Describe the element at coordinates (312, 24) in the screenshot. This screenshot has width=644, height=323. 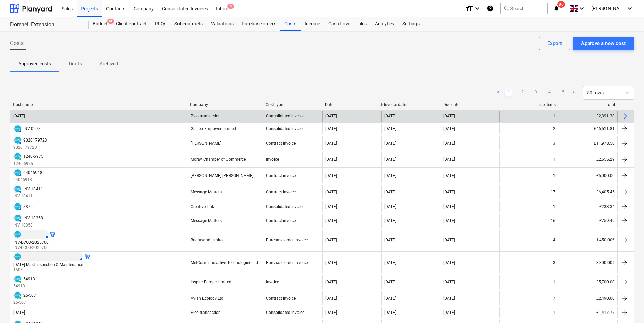
I see `div: Income` at that location.